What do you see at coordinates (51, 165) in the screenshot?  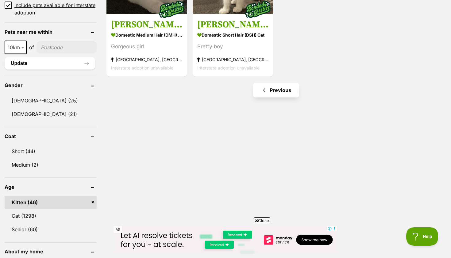 I see `a: Medium (2)` at bounding box center [51, 165].